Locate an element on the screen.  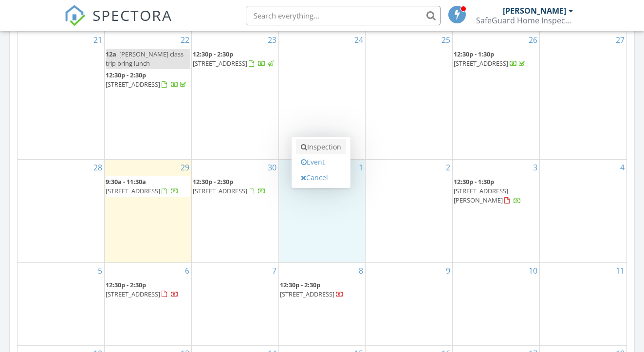
td: Go to September 22, 2025 is located at coordinates (148, 96).